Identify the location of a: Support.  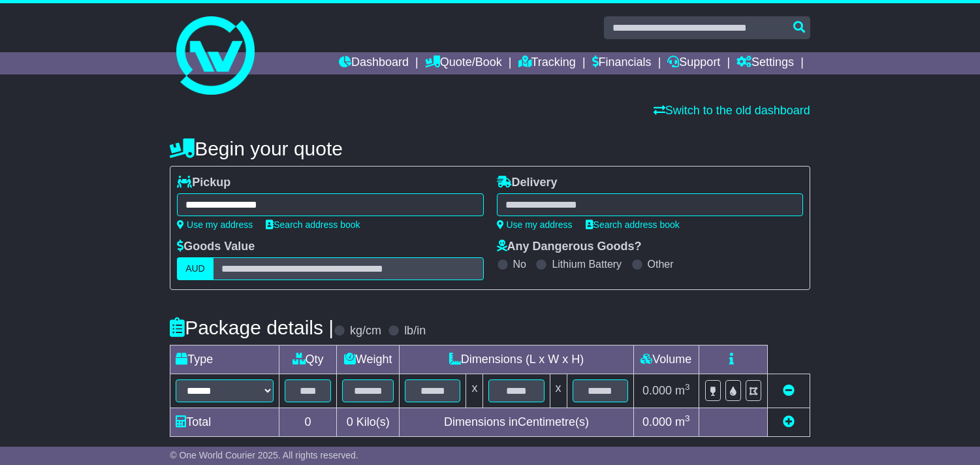
(694, 63).